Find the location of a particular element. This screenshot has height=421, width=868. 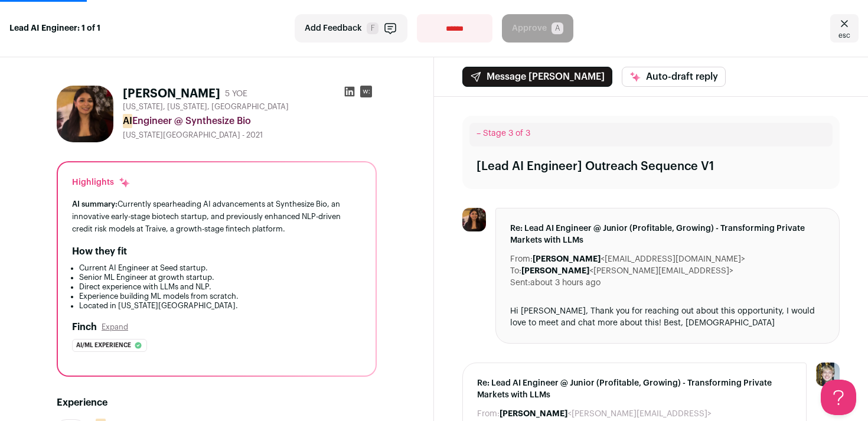

h2: Finch is located at coordinates (84, 327).